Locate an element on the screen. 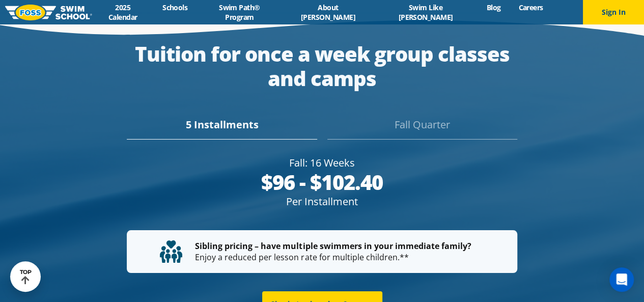 This screenshot has width=644, height=302. div: Fall Quarter is located at coordinates (422, 128).